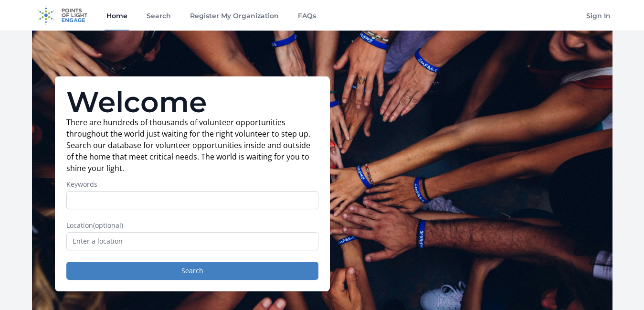 This screenshot has width=644, height=310. Describe the element at coordinates (193, 271) in the screenshot. I see `button: Search` at that location.